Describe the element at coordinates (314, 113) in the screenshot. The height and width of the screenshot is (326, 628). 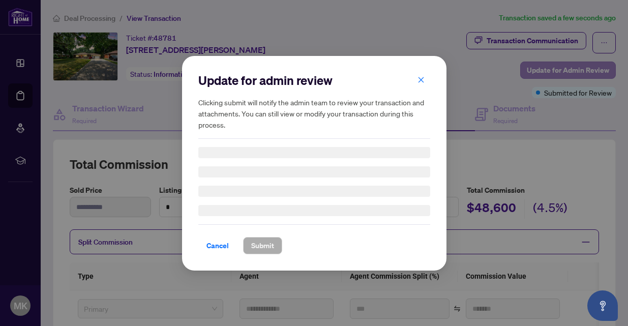
I see `h5: Clicking submit will notify the admin team to review your transaction and attachments. You can st...` at that location.